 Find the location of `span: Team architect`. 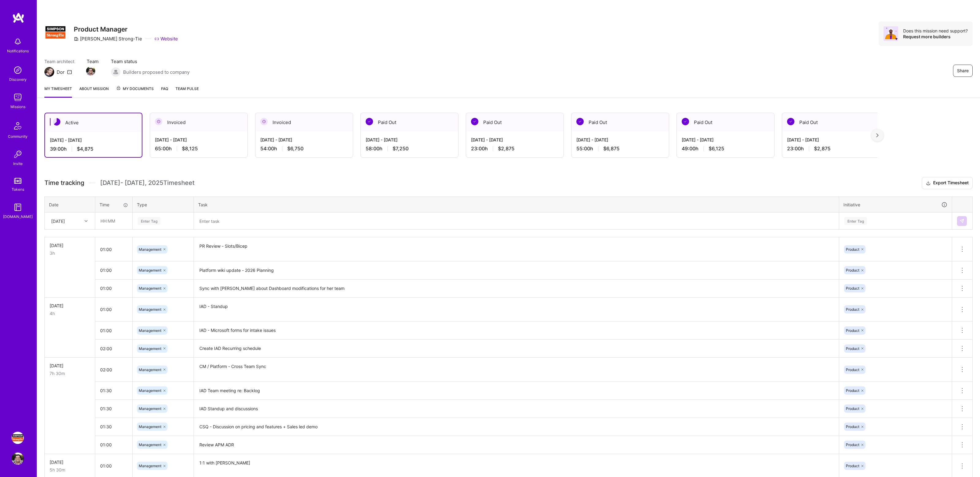

span: Team architect is located at coordinates (59, 61).